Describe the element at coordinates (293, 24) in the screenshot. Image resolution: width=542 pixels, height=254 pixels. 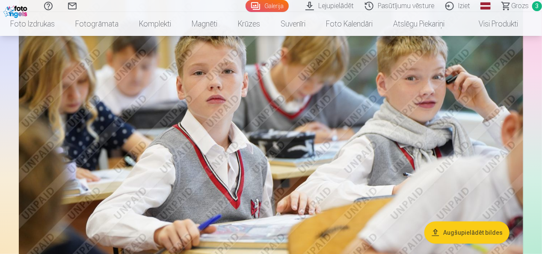
I see `a: Suvenīri` at that location.